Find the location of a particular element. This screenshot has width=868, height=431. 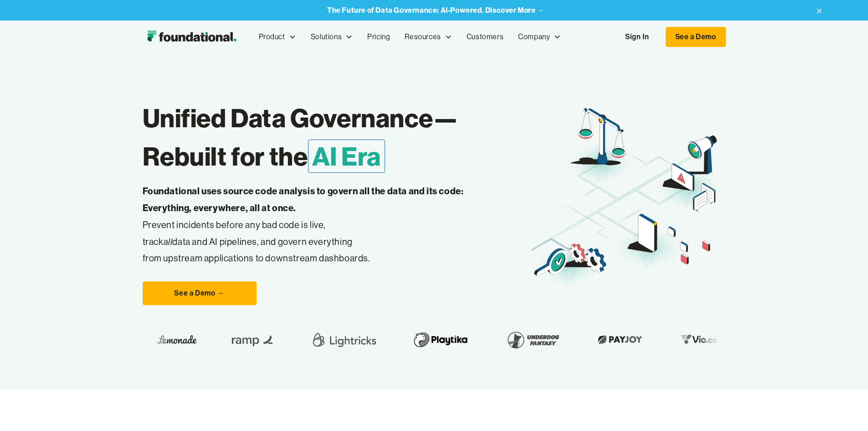

a: Customers is located at coordinates (485, 37).